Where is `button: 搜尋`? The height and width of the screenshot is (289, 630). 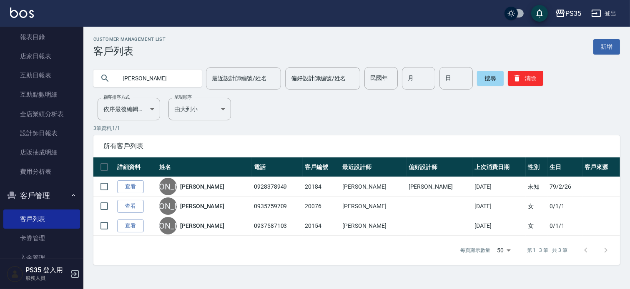
button: 搜尋 is located at coordinates (490, 78).